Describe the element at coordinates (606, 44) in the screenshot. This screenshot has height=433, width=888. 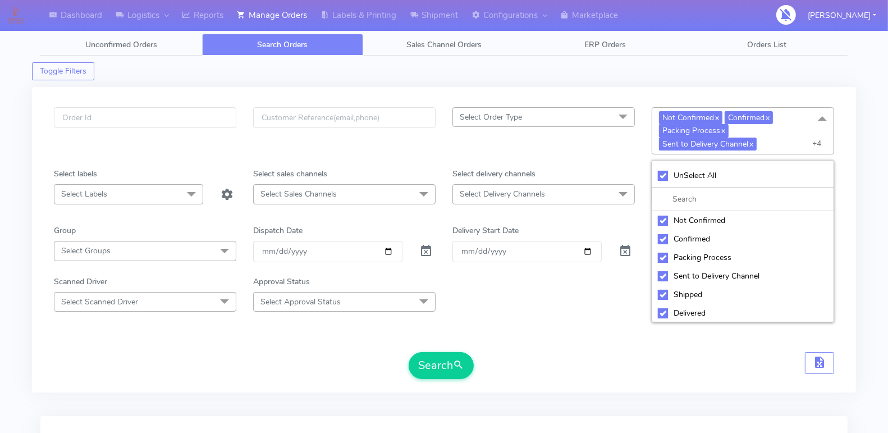
I see `span: ERP Orders` at that location.